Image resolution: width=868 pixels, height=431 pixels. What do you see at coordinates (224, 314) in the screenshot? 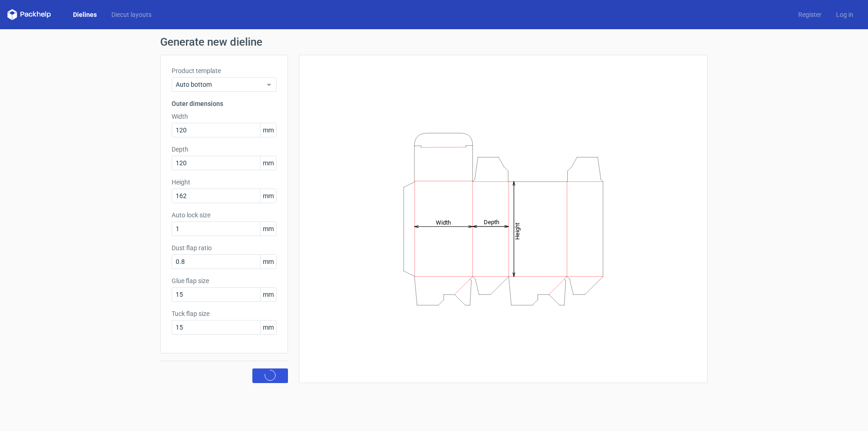
I see `label: Tuck flap size` at bounding box center [224, 314].